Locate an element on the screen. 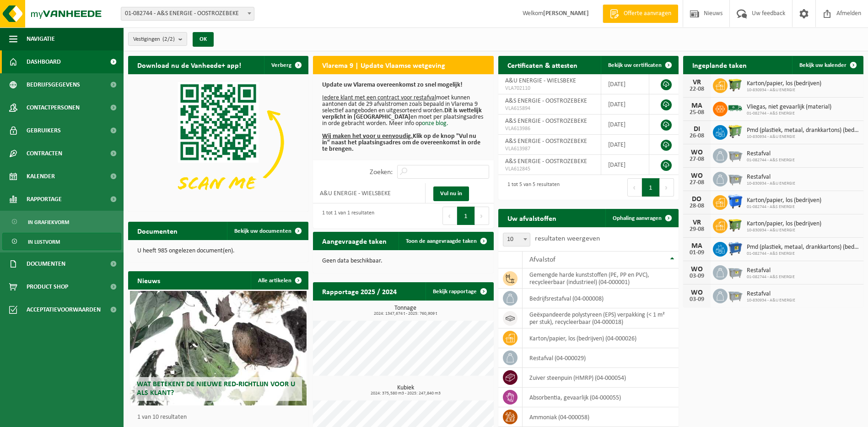  span: Gebruikers is located at coordinates (44, 131).